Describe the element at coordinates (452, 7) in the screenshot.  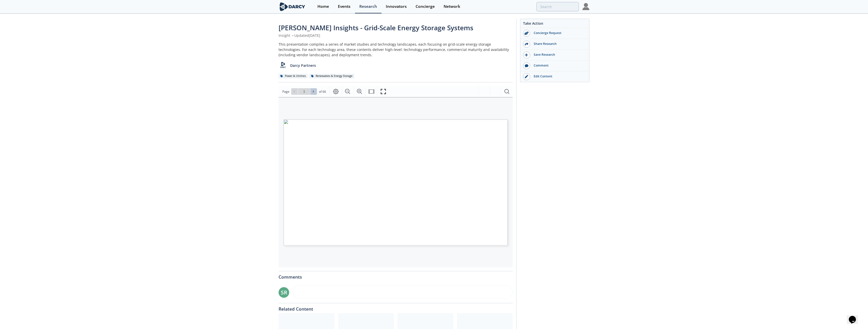
I see `div: Network` at that location.